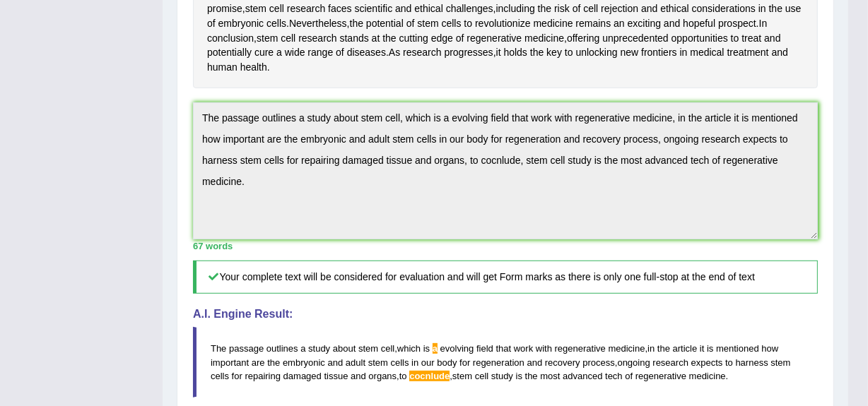 This screenshot has width=868, height=406. I want to click on span: ongoing, so click(634, 362).